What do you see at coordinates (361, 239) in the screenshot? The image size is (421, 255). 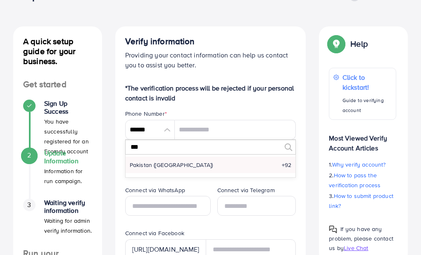 I see `span: If you have any problem, please contact us by` at bounding box center [361, 239].